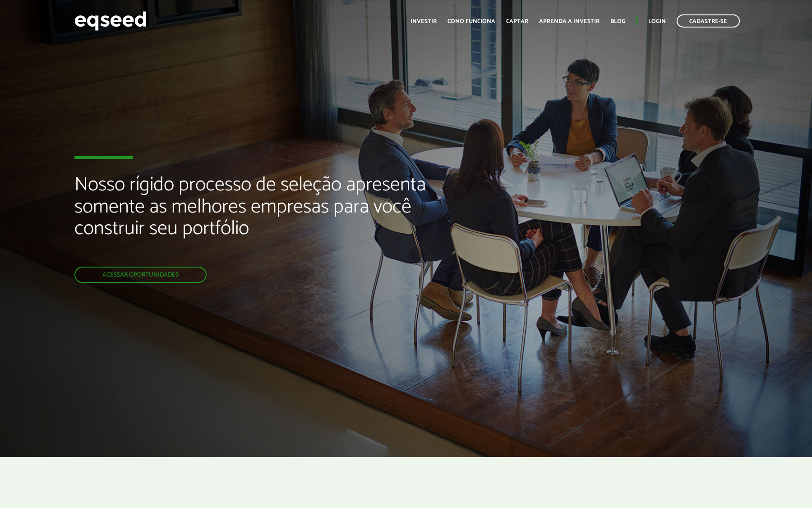 This screenshot has height=508, width=812. Describe the element at coordinates (141, 275) in the screenshot. I see `a: Acessar oportunidades` at that location.